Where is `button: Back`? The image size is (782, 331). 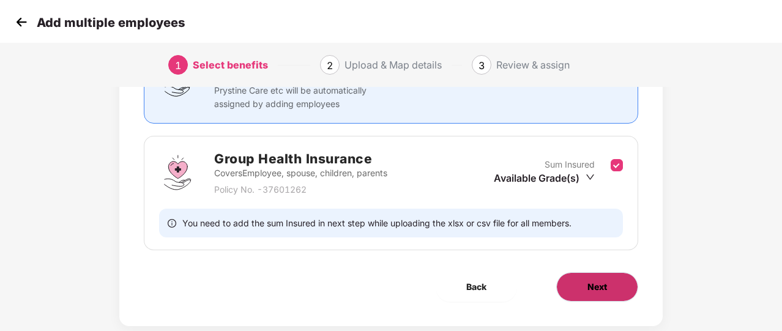
button: Back is located at coordinates (476, 287).